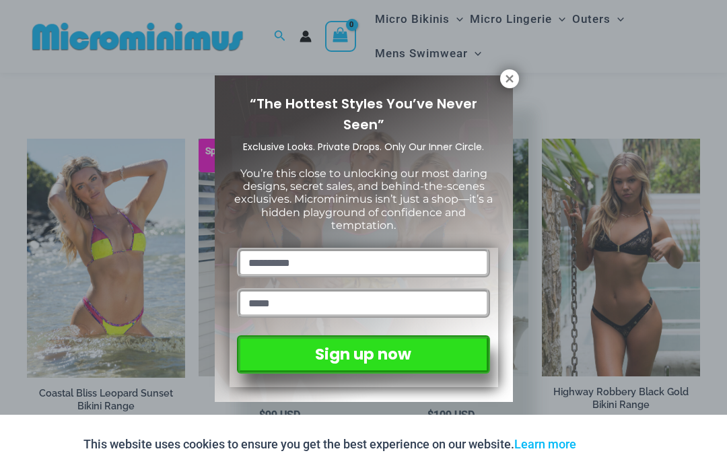 Image resolution: width=727 pixels, height=474 pixels. I want to click on span: You’re this close to unlocking our most daring designs, secret sales, and behind-the-scenes exclu..., so click(363, 199).